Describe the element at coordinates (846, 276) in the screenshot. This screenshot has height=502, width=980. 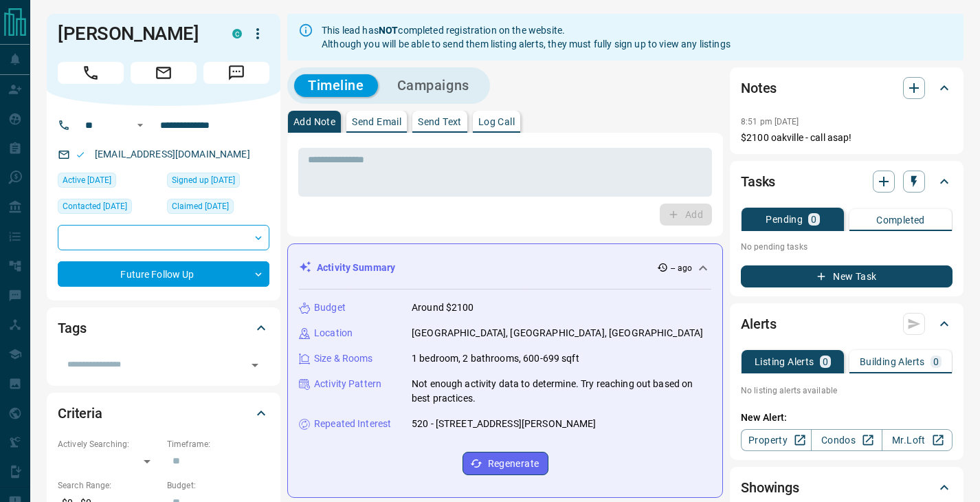
I see `button: New Task` at that location.